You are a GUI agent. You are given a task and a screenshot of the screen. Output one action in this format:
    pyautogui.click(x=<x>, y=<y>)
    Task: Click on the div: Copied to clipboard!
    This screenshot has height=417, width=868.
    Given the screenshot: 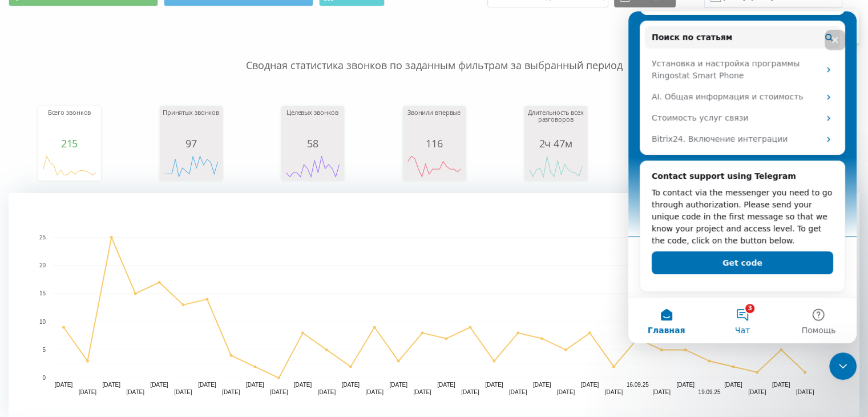 What is the action you would take?
    pyautogui.click(x=768, y=27)
    